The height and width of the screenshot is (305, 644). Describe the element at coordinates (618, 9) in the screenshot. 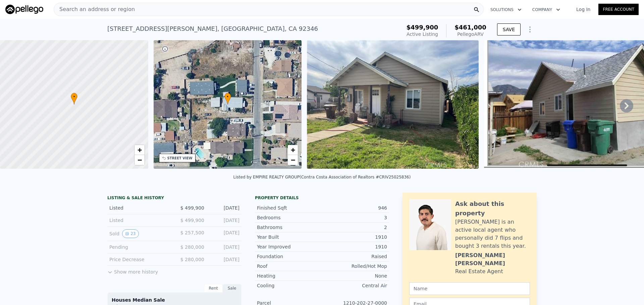

I see `a: Free Account` at that location.